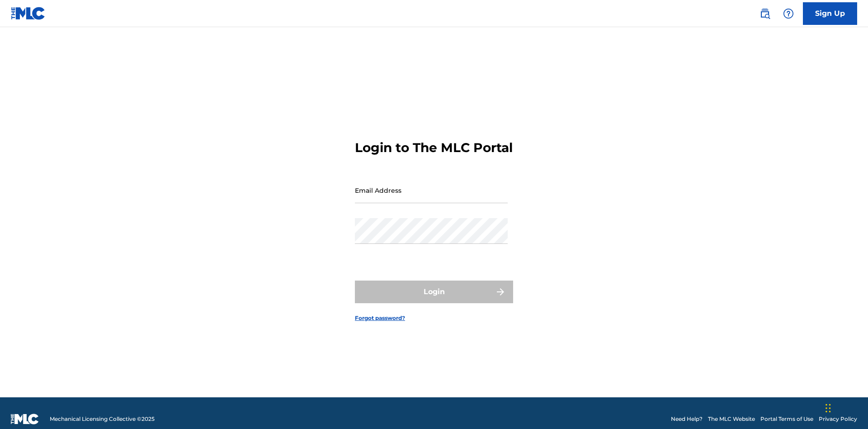 The width and height of the screenshot is (868, 429). I want to click on div: Drag, so click(828, 408).